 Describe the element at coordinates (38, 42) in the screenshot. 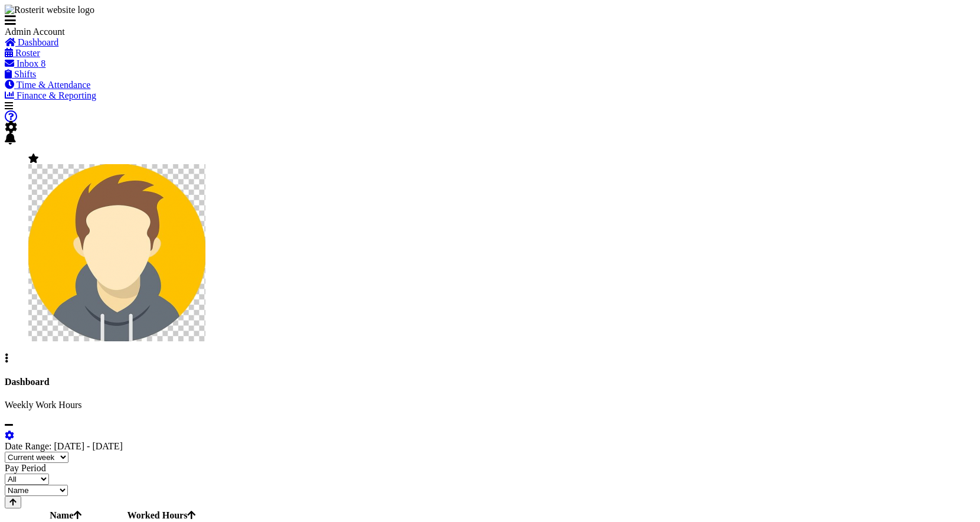

I see `span: Dashboard` at that location.